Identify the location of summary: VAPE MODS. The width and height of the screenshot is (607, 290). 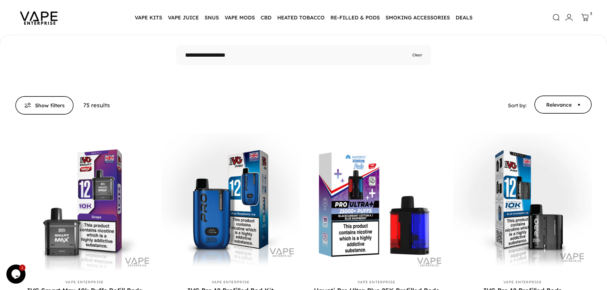
(239, 18).